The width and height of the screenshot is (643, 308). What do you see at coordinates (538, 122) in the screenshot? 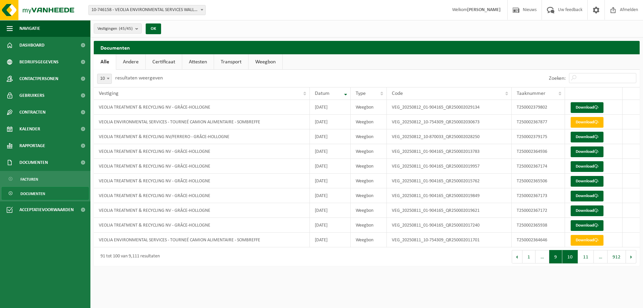
I see `td: T250002367877` at bounding box center [538, 122].